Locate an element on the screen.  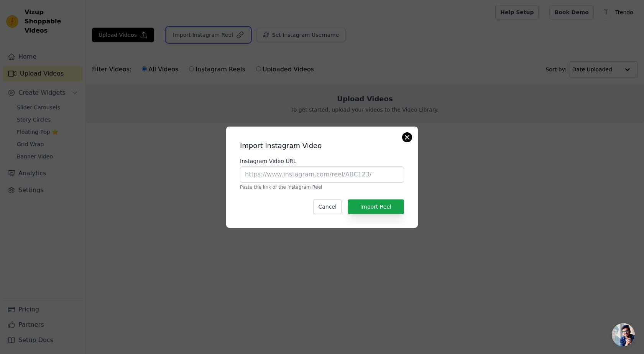
button: Import Reel is located at coordinates (376, 207).